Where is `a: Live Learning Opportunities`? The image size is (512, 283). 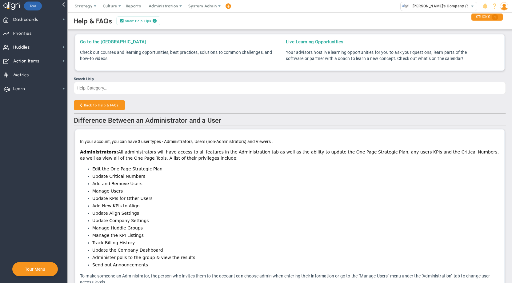
a: Live Learning Opportunities is located at coordinates (314, 42).